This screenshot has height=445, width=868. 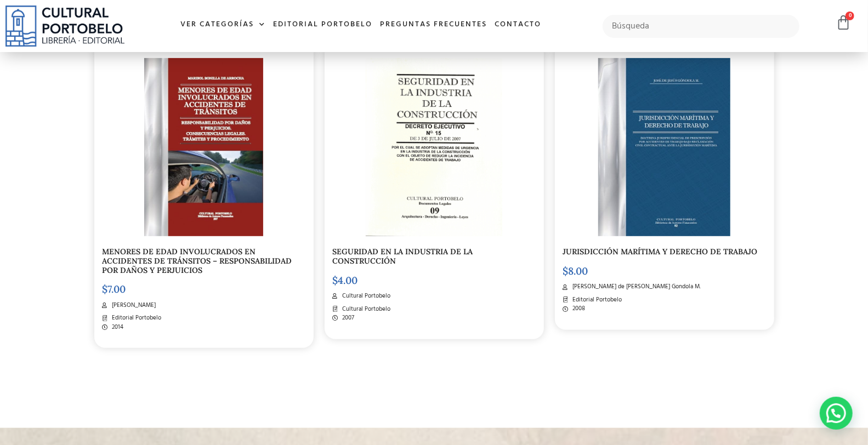 I want to click on a: JURISDICCIÓN MARÍTIMA Y DERECHO DE TRABAJO, so click(x=660, y=251).